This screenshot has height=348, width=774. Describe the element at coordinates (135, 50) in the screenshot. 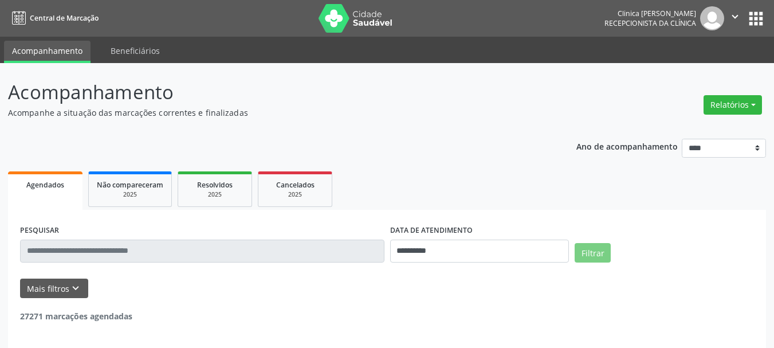

I see `a: Beneficiários` at that location.